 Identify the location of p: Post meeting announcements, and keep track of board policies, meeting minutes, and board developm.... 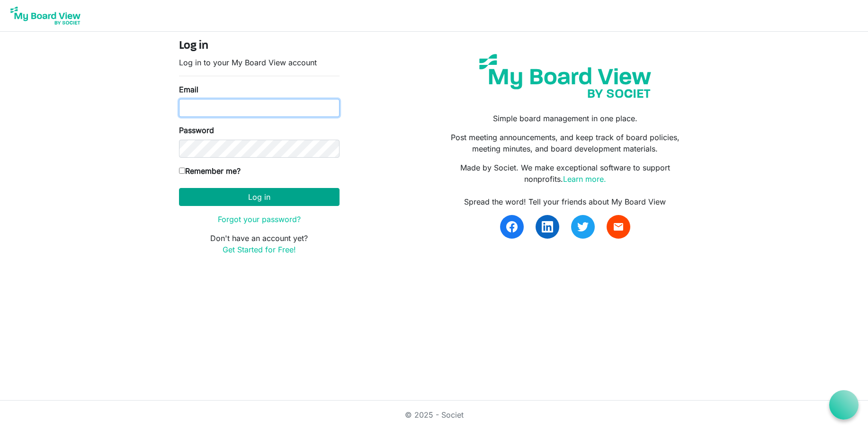
(565, 143).